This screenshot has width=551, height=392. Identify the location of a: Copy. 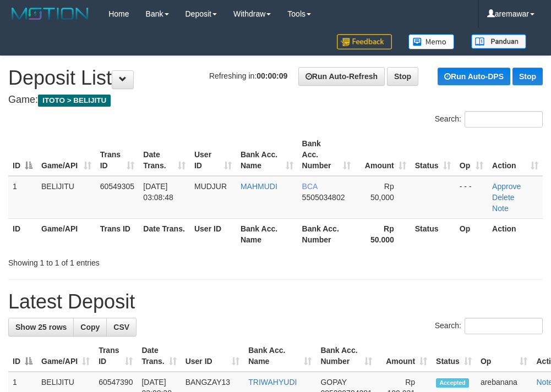
(90, 327).